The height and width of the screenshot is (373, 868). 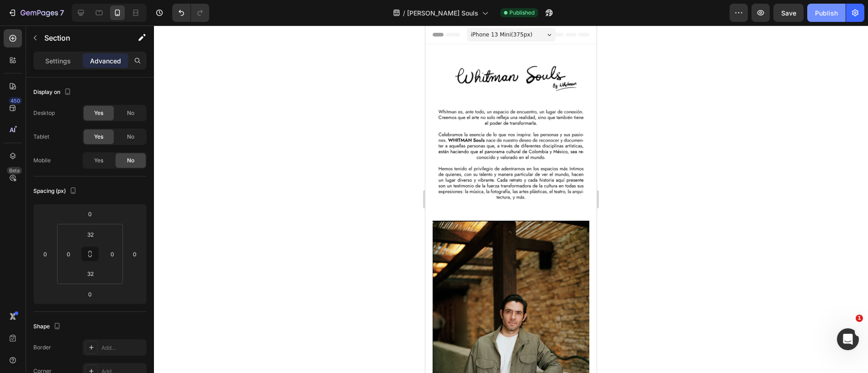 What do you see at coordinates (788, 13) in the screenshot?
I see `span: Save` at bounding box center [788, 13].